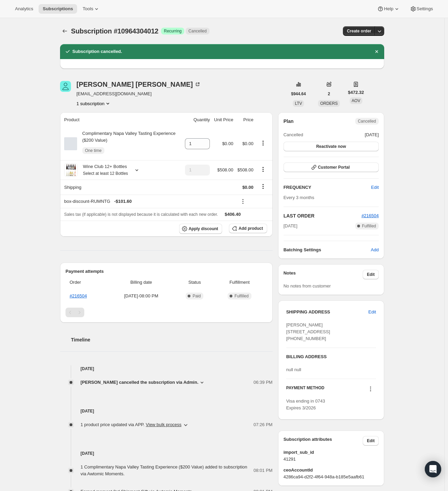 The height and width of the screenshot is (491, 448). I want to click on h2: Payment attempts, so click(166, 271).